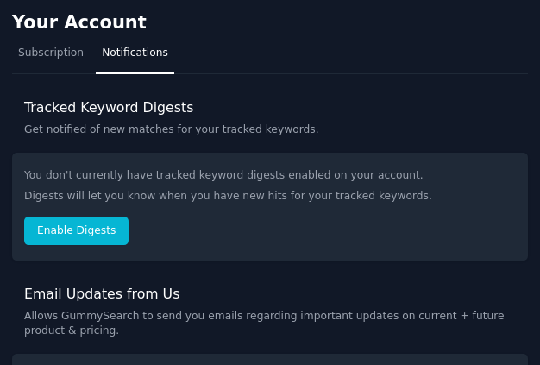 Image resolution: width=540 pixels, height=365 pixels. What do you see at coordinates (270, 293) in the screenshot?
I see `h3: Email Updates from Us` at bounding box center [270, 293].